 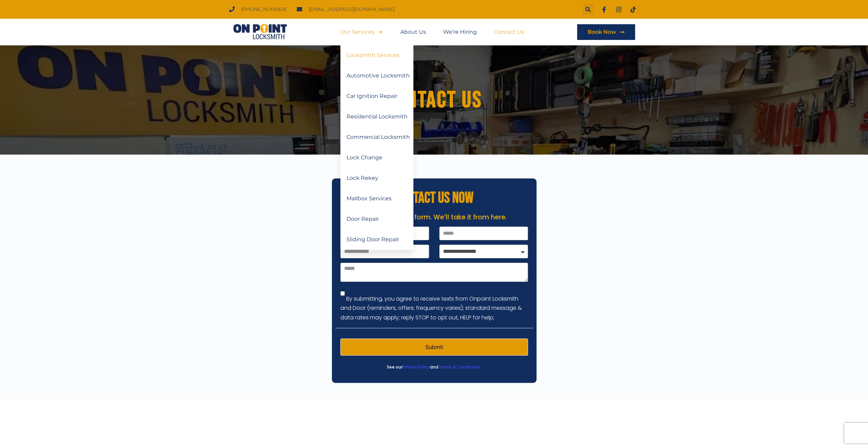 What do you see at coordinates (434, 218) in the screenshot?
I see `p: 10 minutes. One form. We’ll take it from here.` at bounding box center [434, 218].